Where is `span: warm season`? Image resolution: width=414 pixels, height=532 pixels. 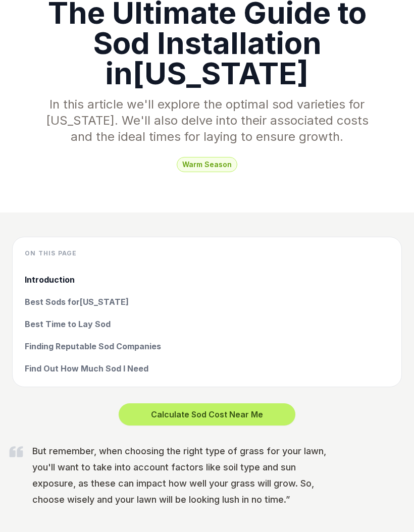 span: warm season is located at coordinates (207, 165).